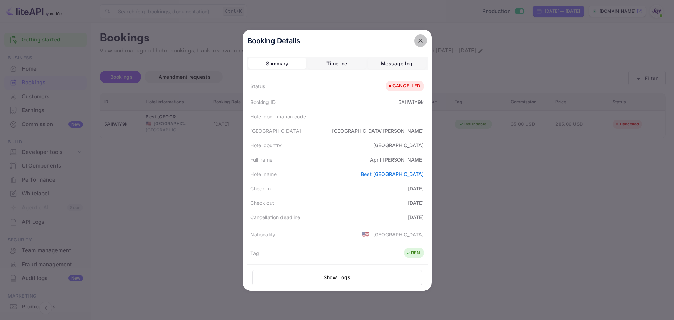 The width and height of the screenshot is (674, 320). What do you see at coordinates (263, 234) in the screenshot?
I see `div: Nationality` at bounding box center [263, 234].